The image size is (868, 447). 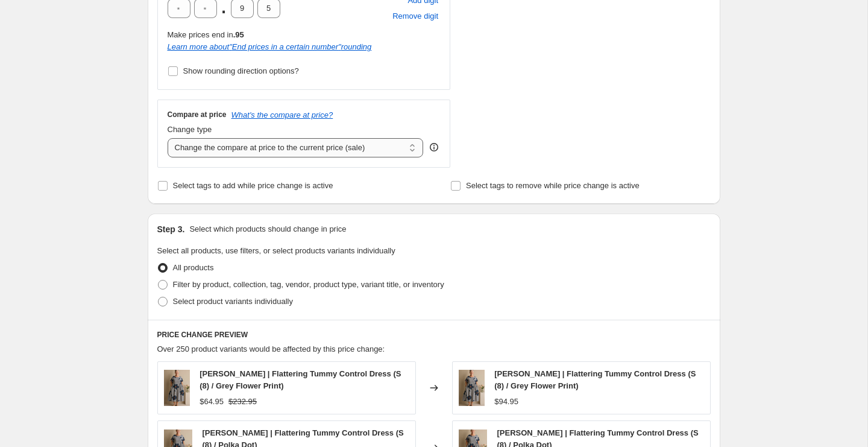 I want to click on strike: $232.95, so click(x=243, y=402).